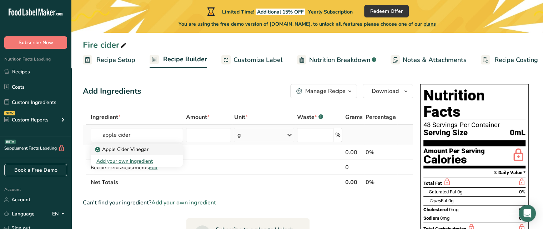 Image resolution: width=543 pixels, height=229 pixels. I want to click on div: 0, so click(354, 168).